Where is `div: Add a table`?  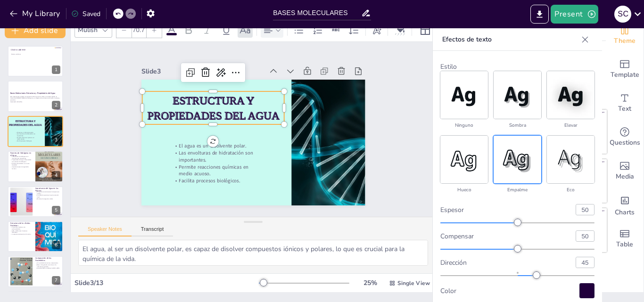 div: Add a table is located at coordinates (624, 239).